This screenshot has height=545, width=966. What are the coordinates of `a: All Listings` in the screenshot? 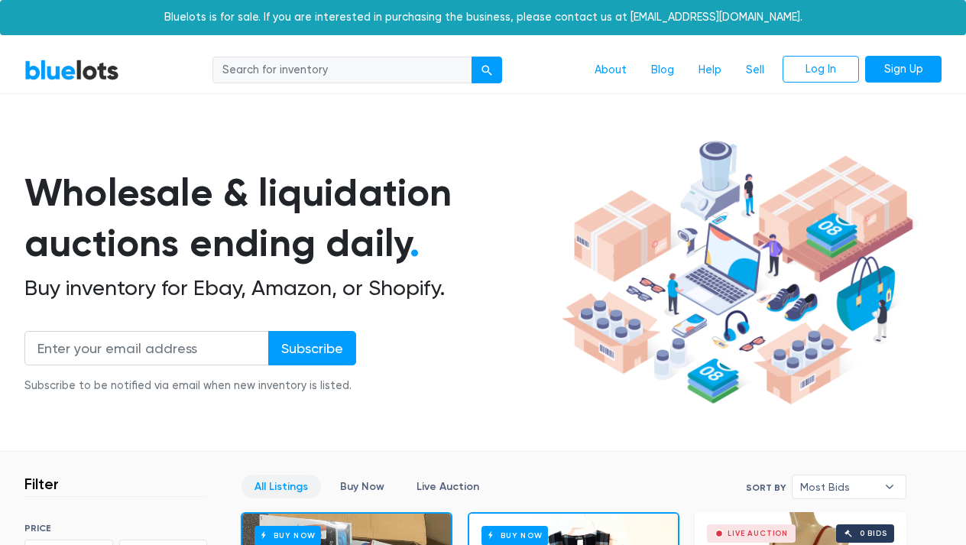 It's located at (281, 486).